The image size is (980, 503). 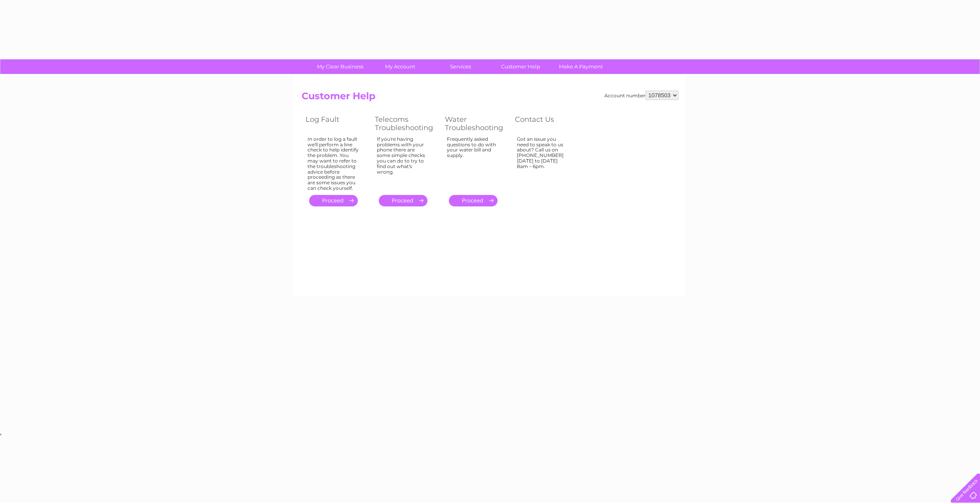 I want to click on th: Water Troubleshooting, so click(x=476, y=123).